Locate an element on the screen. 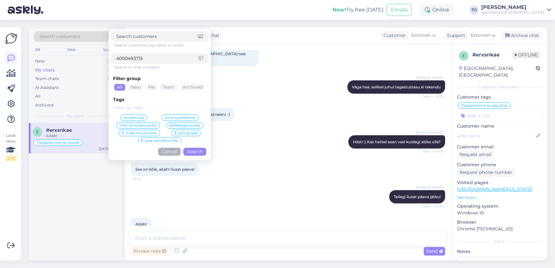 This screenshot has height=268, width=555. span: #erxsnkae is located at coordinates (59, 130).